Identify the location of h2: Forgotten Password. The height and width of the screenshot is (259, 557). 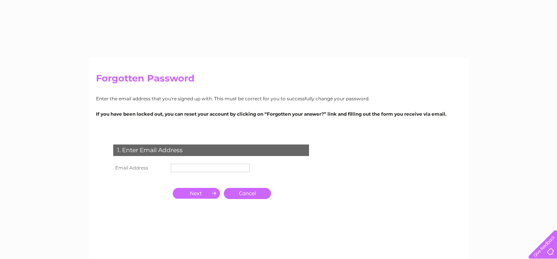
(279, 80).